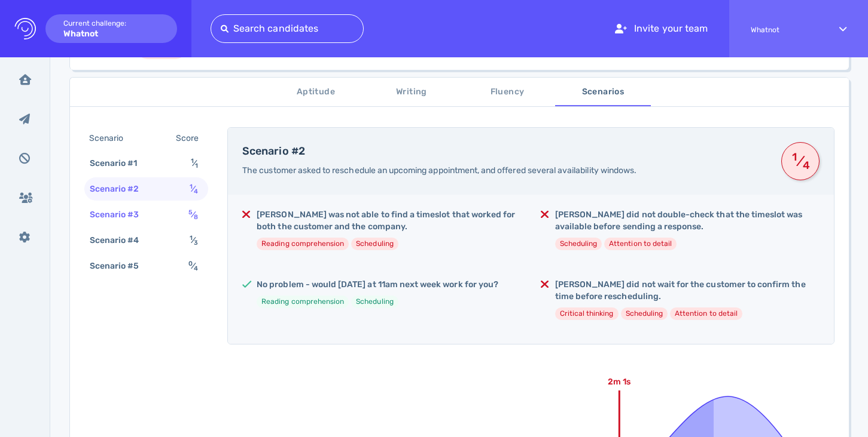 The height and width of the screenshot is (437, 868). Describe the element at coordinates (190, 212) in the screenshot. I see `sup: 5` at that location.